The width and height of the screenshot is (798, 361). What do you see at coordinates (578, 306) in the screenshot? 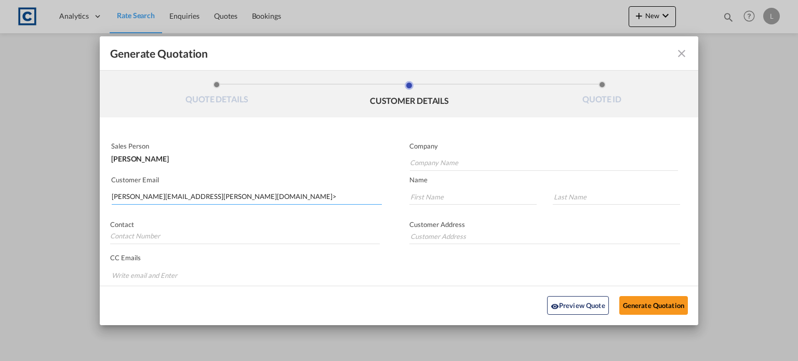
I see `button: icon-eyePreview Quote` at bounding box center [578, 306].